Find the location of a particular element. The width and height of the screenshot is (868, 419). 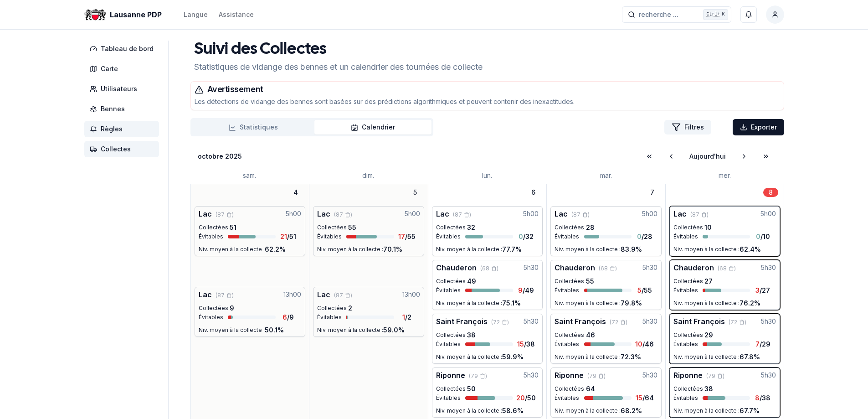

button: Langue is located at coordinates (195, 15).